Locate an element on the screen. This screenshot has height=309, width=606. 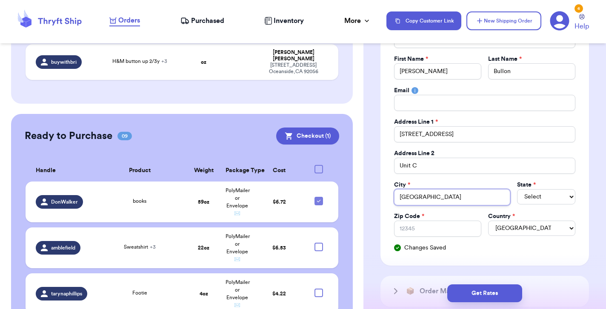
a: Orders is located at coordinates (125, 21).